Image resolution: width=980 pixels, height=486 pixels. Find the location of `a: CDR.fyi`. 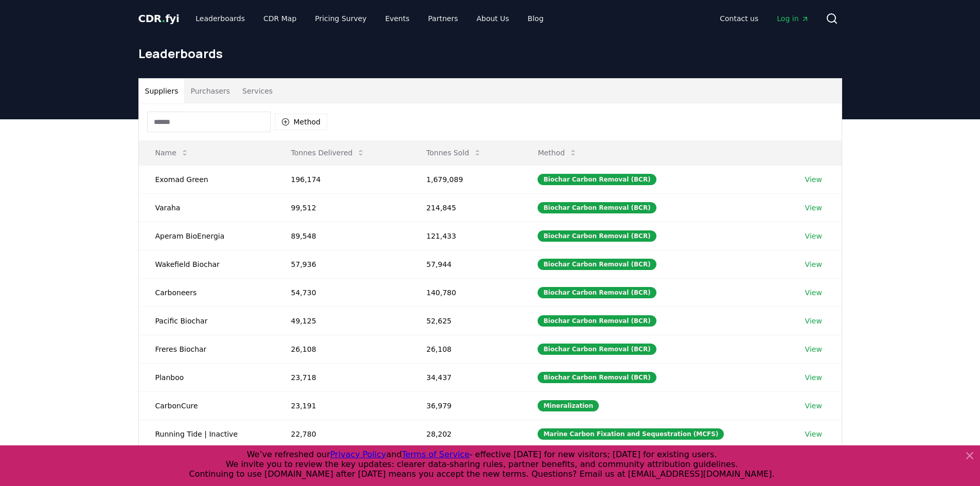

a: CDR.fyi is located at coordinates (159, 19).